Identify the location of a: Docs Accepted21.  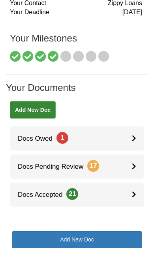
(77, 194).